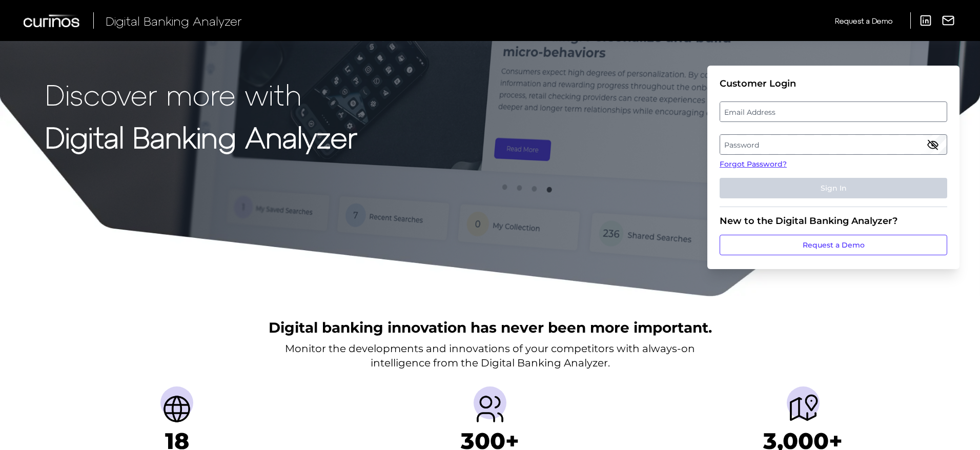 The height and width of the screenshot is (450, 980). I want to click on img: Journeys, so click(803, 408).